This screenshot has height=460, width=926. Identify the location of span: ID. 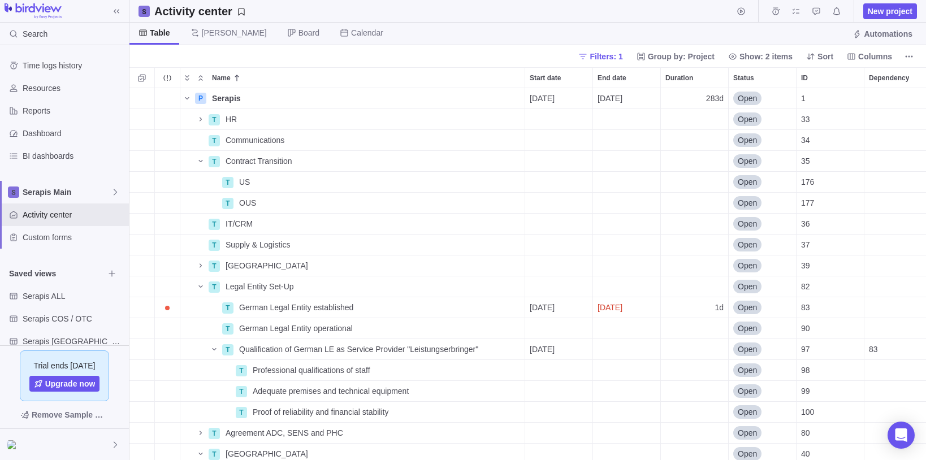
(804, 78).